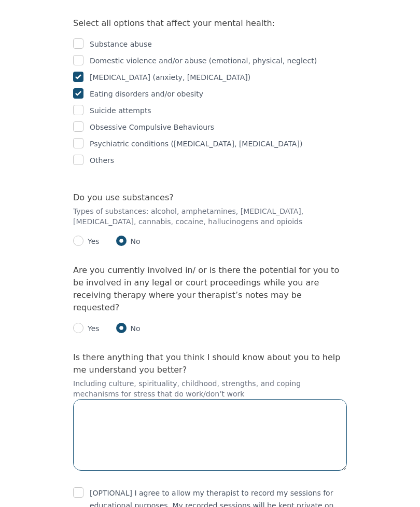  I want to click on p: Others, so click(102, 160).